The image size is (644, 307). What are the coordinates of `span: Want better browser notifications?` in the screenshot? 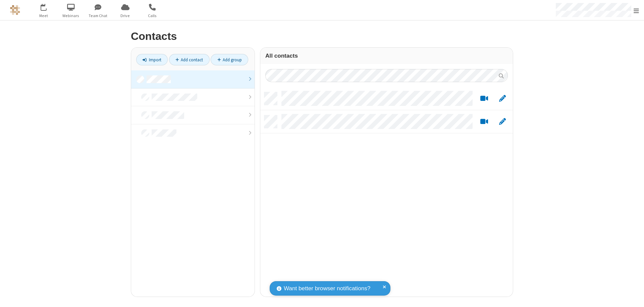 It's located at (327, 289).